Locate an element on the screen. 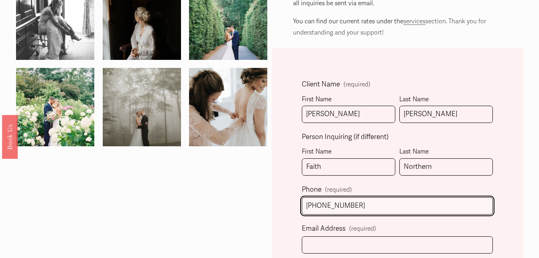  a: Book Us is located at coordinates (10, 137).